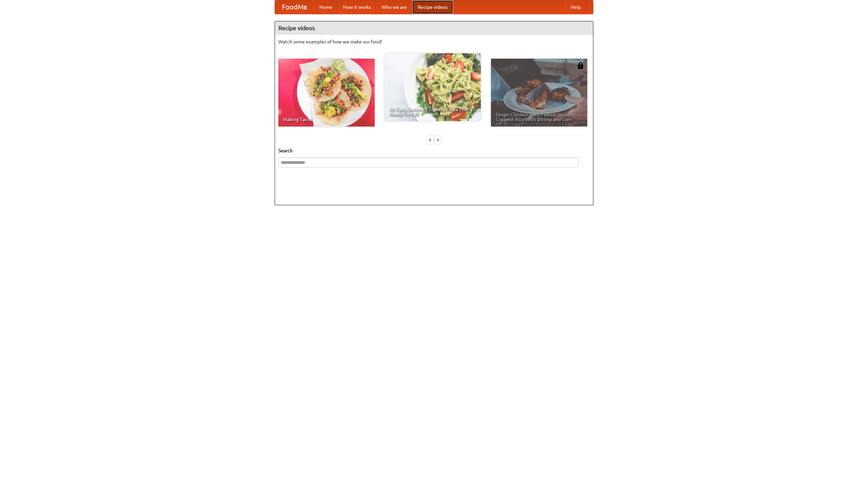 Image resolution: width=868 pixels, height=480 pixels. Describe the element at coordinates (357, 7) in the screenshot. I see `a: How it works` at that location.